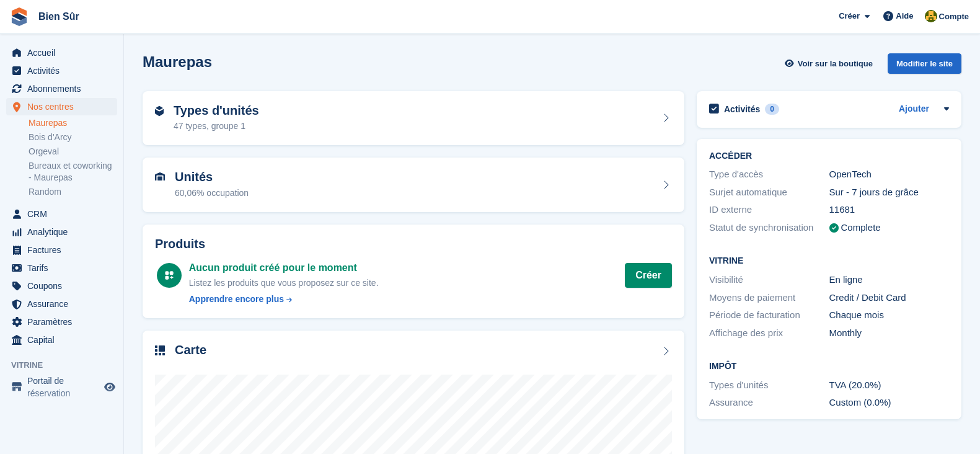 The width and height of the screenshot is (980, 454). Describe the element at coordinates (924, 66) in the screenshot. I see `a: Modifier le site` at that location.